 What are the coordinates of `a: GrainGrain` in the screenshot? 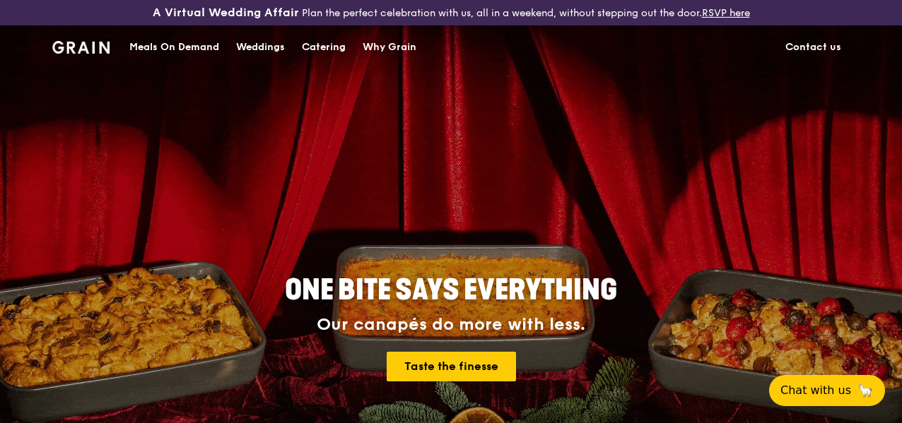 It's located at (81, 46).